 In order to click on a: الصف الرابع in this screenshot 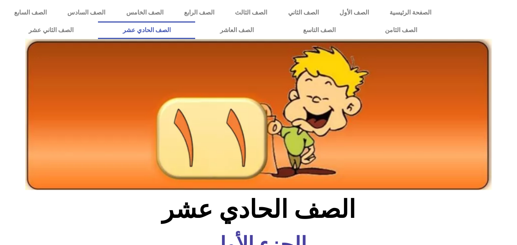, I will do `click(199, 13)`.